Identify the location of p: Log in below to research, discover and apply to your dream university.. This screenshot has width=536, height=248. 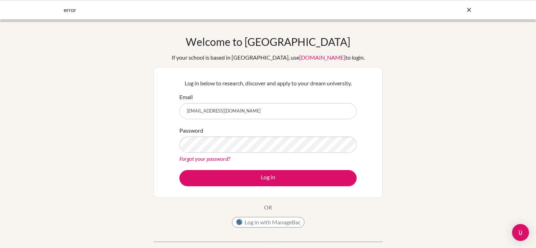
(268, 83).